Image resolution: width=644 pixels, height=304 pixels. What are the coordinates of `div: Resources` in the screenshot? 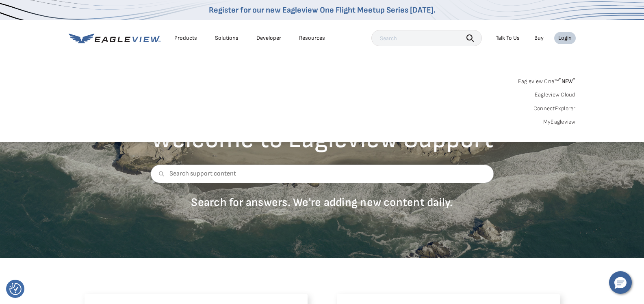 It's located at (312, 38).